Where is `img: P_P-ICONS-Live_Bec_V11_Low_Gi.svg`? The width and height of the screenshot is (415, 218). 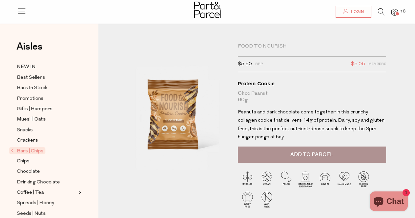
img: P_P-ICONS-Live_Bec_V11_Low_Gi.svg is located at coordinates (325, 179).